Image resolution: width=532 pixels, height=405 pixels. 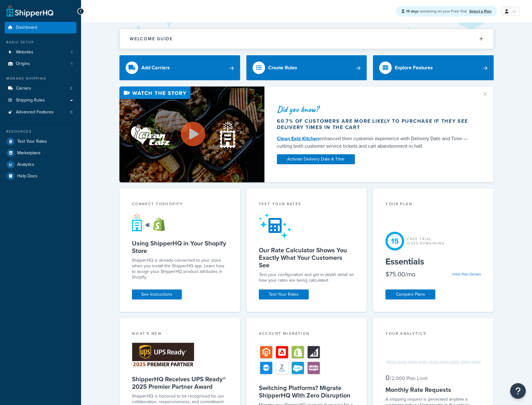 I want to click on div: Free Trial Days Remaining, so click(x=426, y=241).